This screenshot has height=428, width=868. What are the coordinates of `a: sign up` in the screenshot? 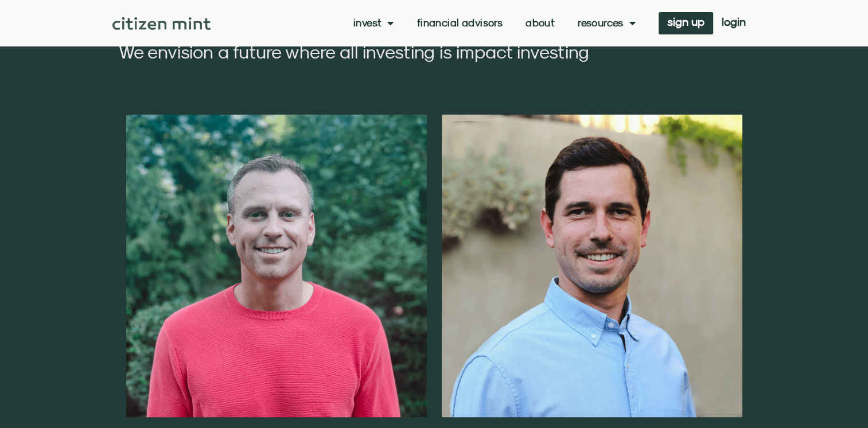 It's located at (685, 23).